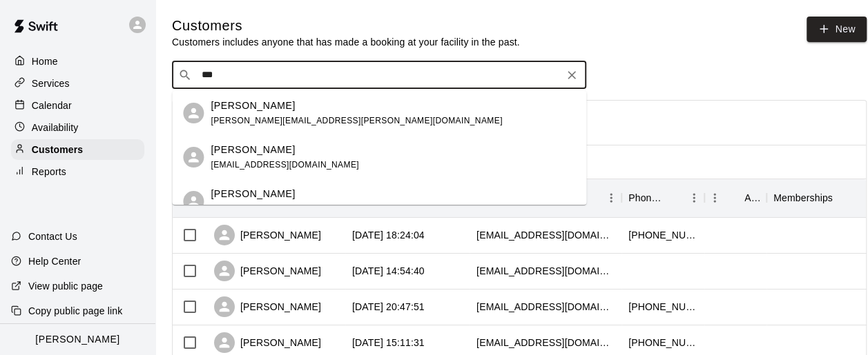 The height and width of the screenshot is (355, 868). What do you see at coordinates (77, 83) in the screenshot?
I see `div: Services` at bounding box center [77, 83].